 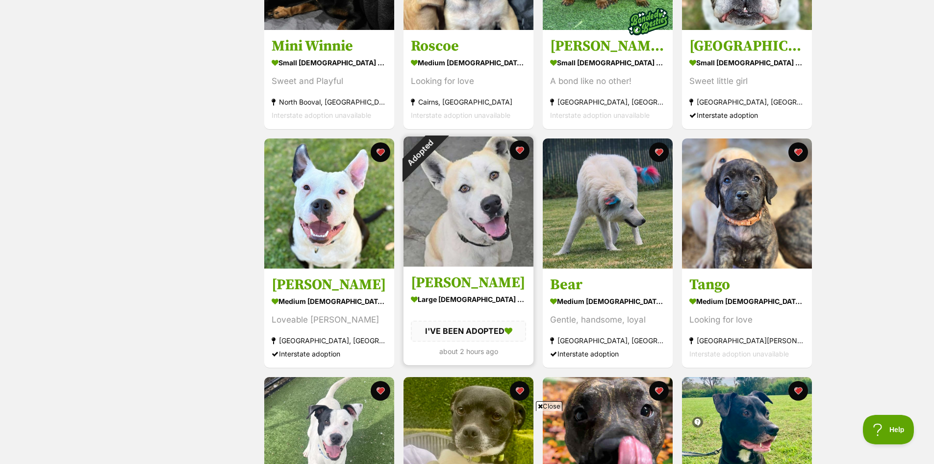 What do you see at coordinates (468, 331) in the screenshot?
I see `div: I'VE BEEN ADOPTED` at bounding box center [468, 331].